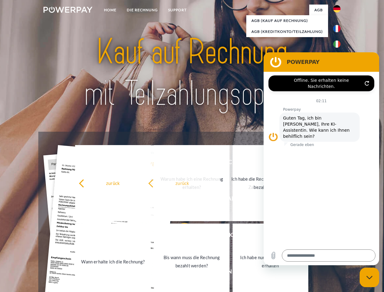  I want to click on a: AGB (Kauf auf Rechnung), so click(287, 21).